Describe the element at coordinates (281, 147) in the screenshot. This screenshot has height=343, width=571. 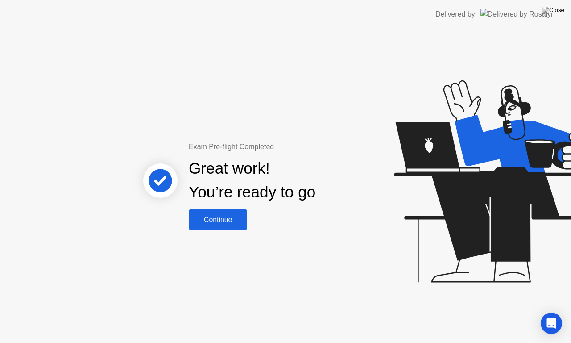
I see `div: Exam Pre-flight Completed` at that location.